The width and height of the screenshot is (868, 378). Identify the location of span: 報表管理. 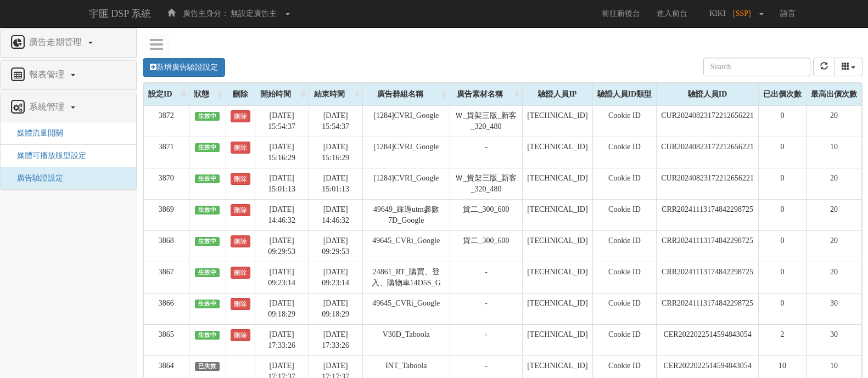
(48, 74).